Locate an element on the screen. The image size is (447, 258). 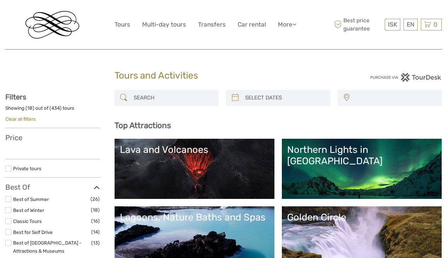
b: Top Attractions is located at coordinates (142, 125).